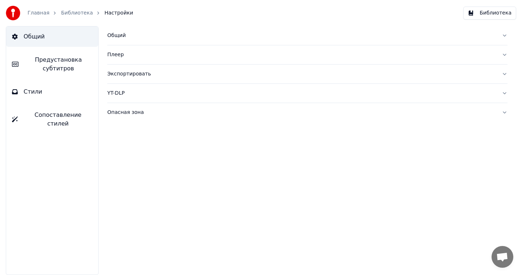 The width and height of the screenshot is (522, 275). I want to click on img: youka, so click(13, 13).